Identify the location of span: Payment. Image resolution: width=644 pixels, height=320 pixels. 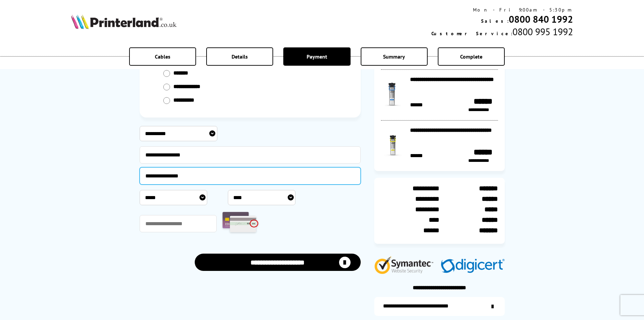
(317, 57).